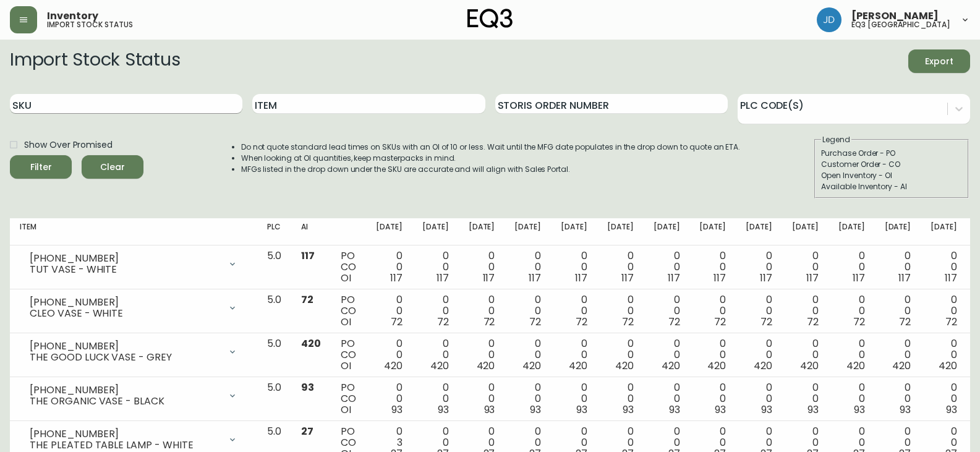 Image resolution: width=980 pixels, height=452 pixels. What do you see at coordinates (829, 20) in the screenshot?
I see `img: 7c567ac048721f22e158fd313f7f0981` at bounding box center [829, 20].